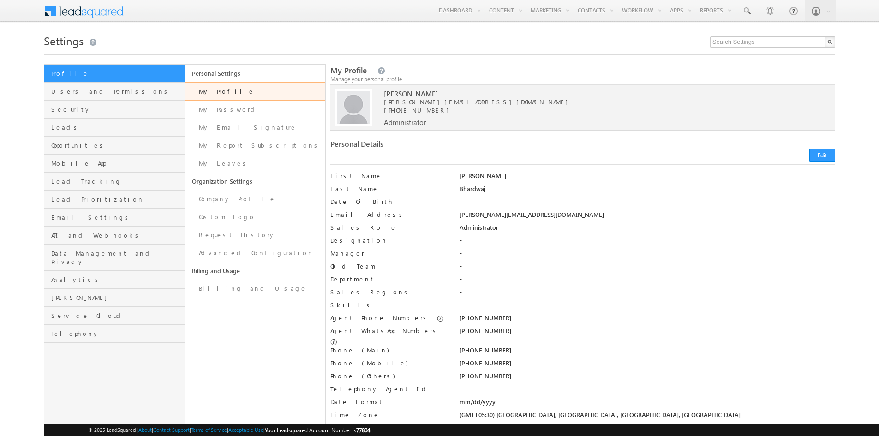  I want to click on a: Email Settings, so click(114, 217).